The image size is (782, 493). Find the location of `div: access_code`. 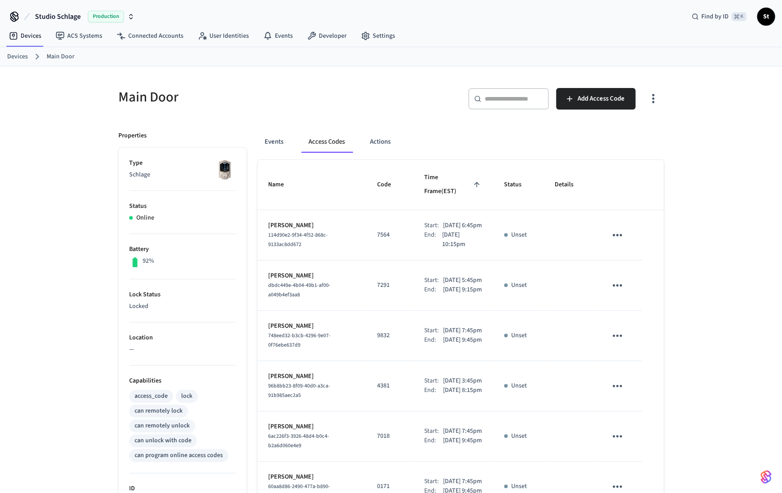

div: access_code is located at coordinates (151, 396).